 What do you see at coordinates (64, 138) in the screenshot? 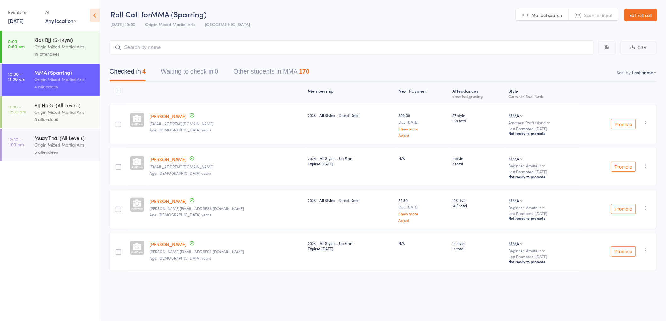
I see `div: Muay Thai (All Levels)` at bounding box center [64, 138].